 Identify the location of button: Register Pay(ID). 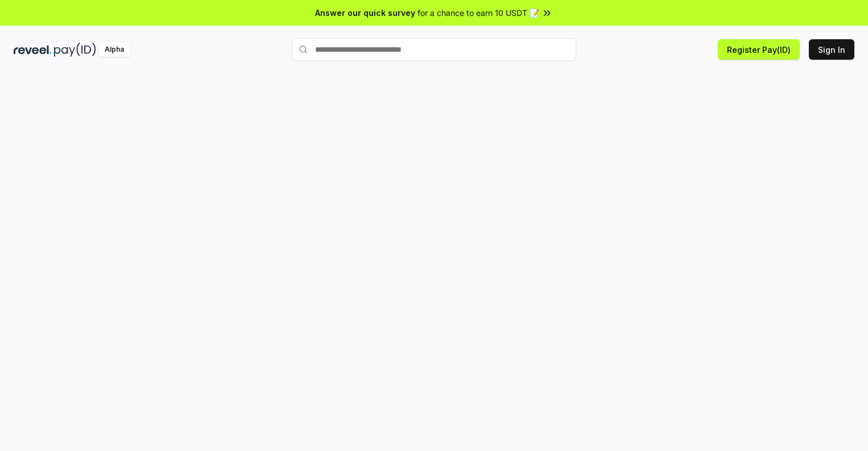
(759, 49).